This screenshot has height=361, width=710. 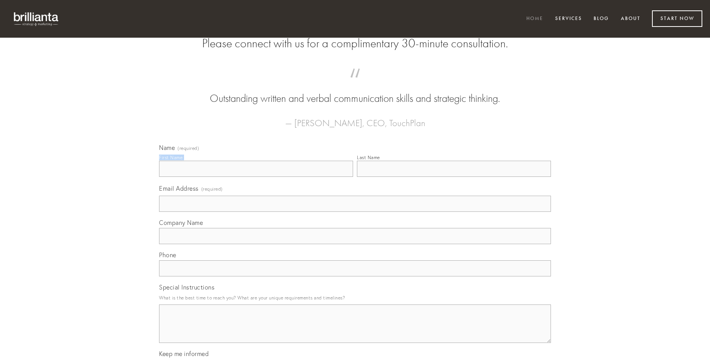 I want to click on p: What is the best time to reach you? What are your unique requirements and timelines?, so click(x=355, y=297).